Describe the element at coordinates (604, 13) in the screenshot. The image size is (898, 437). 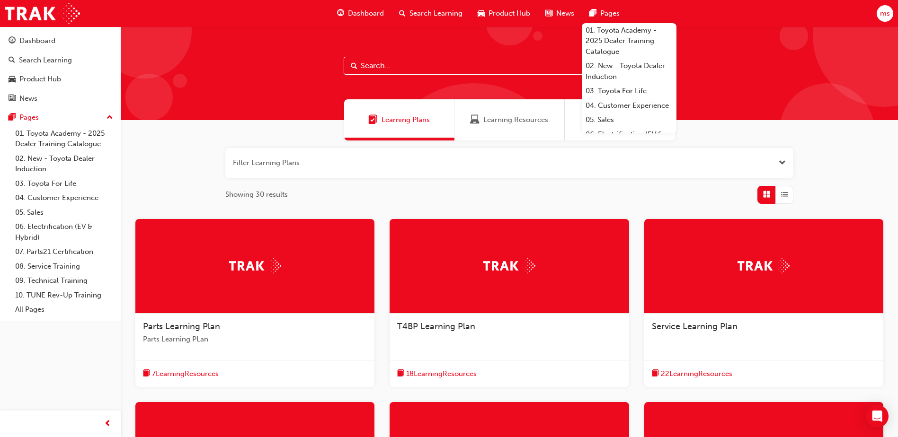
I see `a: pages-iconPages` at that location.